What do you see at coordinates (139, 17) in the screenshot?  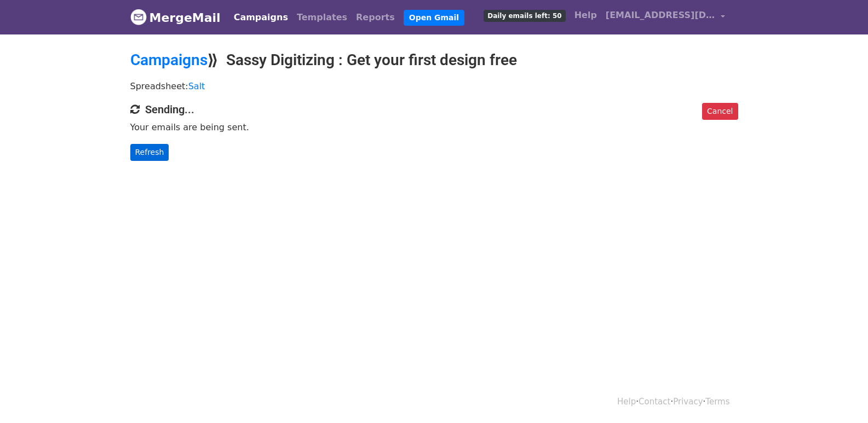 I see `img: MergeMail logo` at bounding box center [139, 17].